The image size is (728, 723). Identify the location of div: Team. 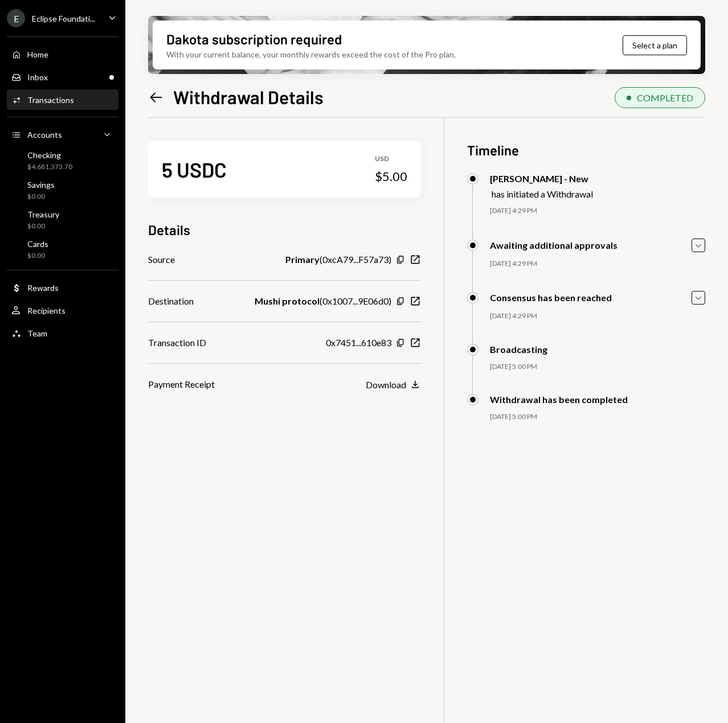
(37, 333).